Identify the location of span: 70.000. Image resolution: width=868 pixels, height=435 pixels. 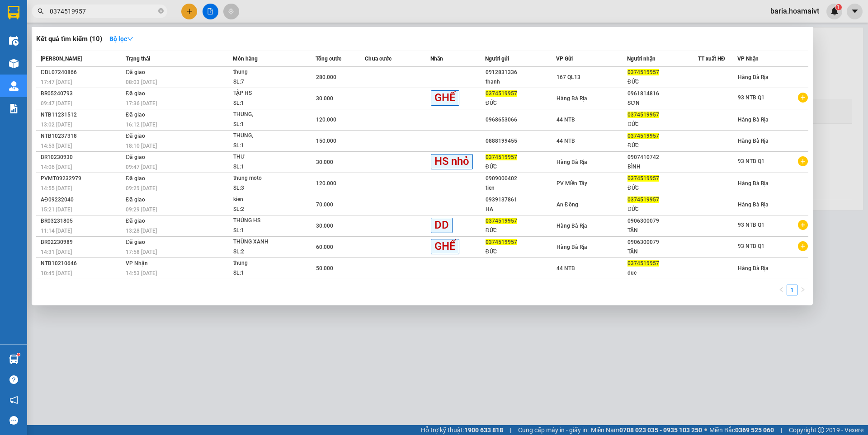
(324, 205).